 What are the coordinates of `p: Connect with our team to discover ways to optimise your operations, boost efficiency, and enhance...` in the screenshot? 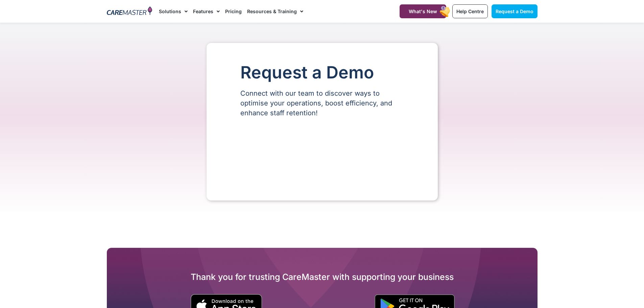 It's located at (322, 103).